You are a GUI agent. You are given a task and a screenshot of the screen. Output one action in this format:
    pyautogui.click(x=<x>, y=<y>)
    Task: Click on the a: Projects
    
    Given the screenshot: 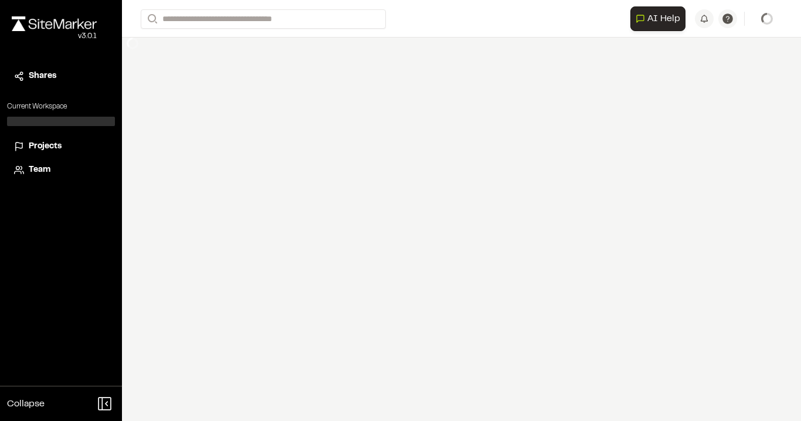 What is the action you would take?
    pyautogui.click(x=61, y=147)
    